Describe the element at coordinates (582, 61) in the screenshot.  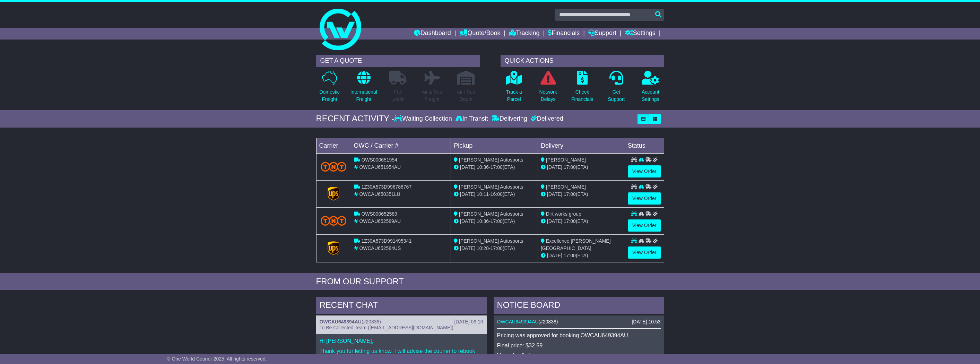
I see `div: QUICK ACTIONS` at that location.